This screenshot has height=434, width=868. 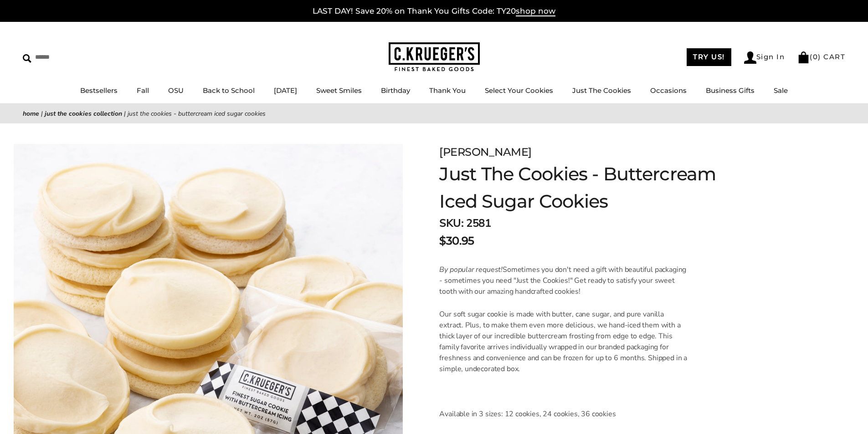 What do you see at coordinates (395, 90) in the screenshot?
I see `a: Birthday` at bounding box center [395, 90].